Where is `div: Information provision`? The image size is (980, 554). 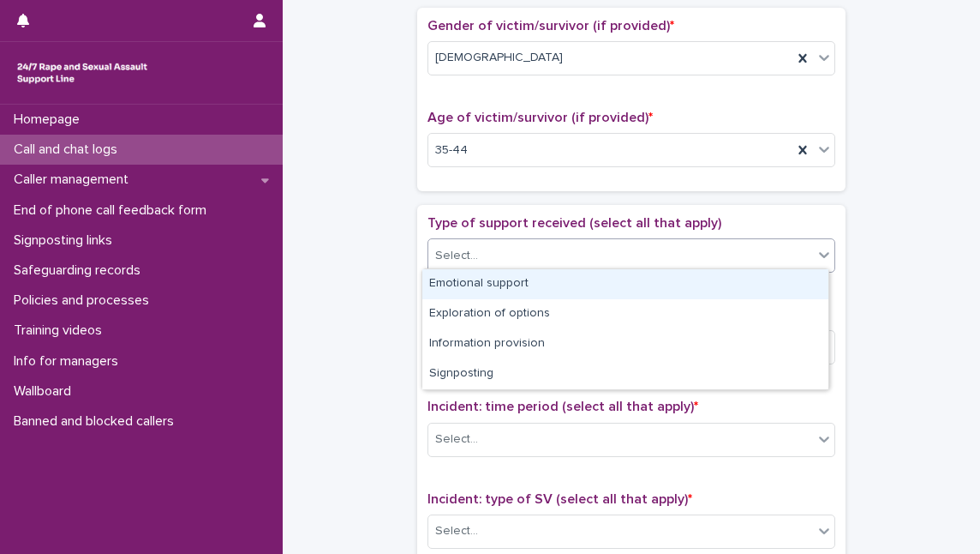
div: Information provision is located at coordinates (626, 344).